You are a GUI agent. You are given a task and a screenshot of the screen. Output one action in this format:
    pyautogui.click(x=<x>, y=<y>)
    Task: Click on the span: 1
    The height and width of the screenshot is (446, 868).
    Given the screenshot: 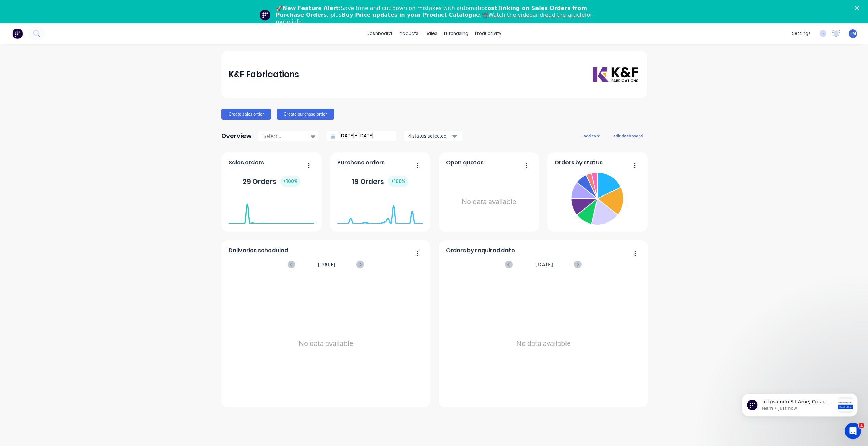 What is the action you would take?
    pyautogui.click(x=862, y=425)
    